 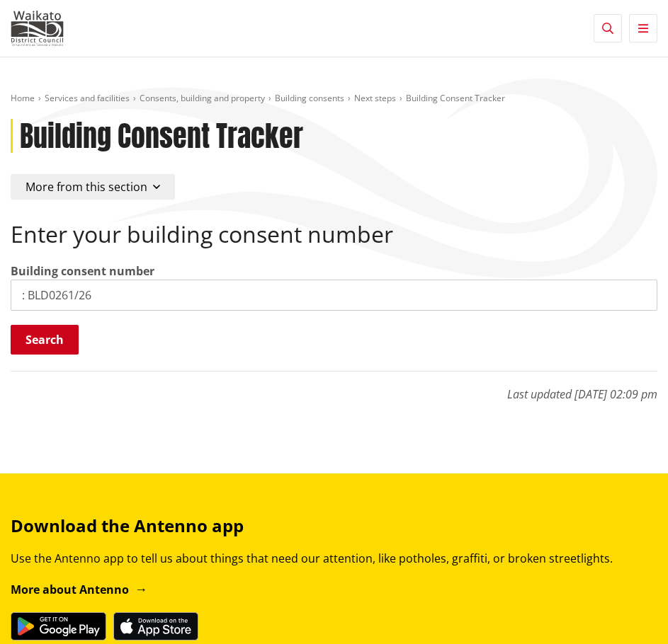 I want to click on h2: Enter your building consent number, so click(x=334, y=235).